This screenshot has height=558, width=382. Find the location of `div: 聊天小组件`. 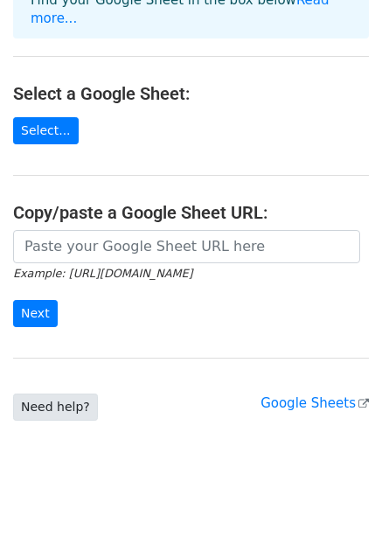

div: 聊天小组件 is located at coordinates (338, 516).